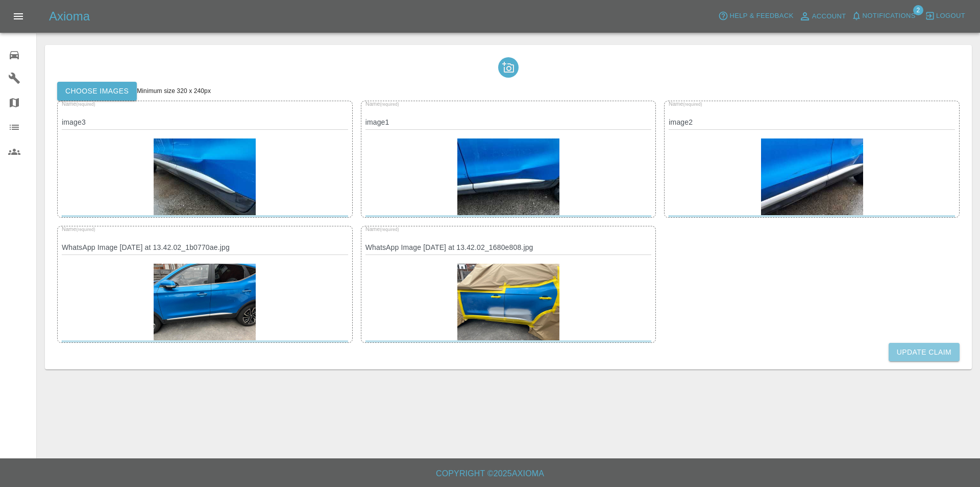 Image resolution: width=980 pixels, height=487 pixels. I want to click on span: 2, so click(918, 10).